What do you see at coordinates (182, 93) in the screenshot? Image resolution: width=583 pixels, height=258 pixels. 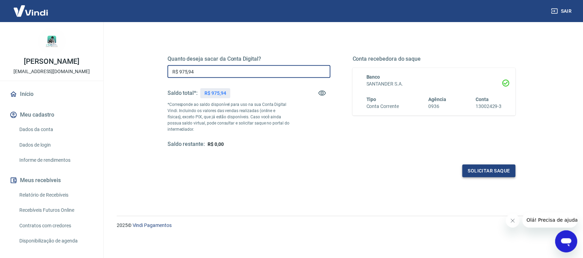 I see `h5: Saldo total*:` at bounding box center [182, 93].